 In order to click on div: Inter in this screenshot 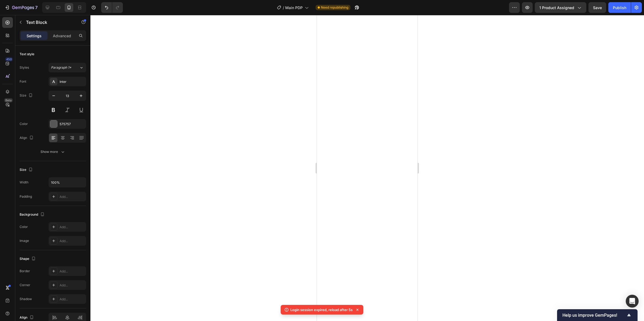, I will do `click(72, 82)`.